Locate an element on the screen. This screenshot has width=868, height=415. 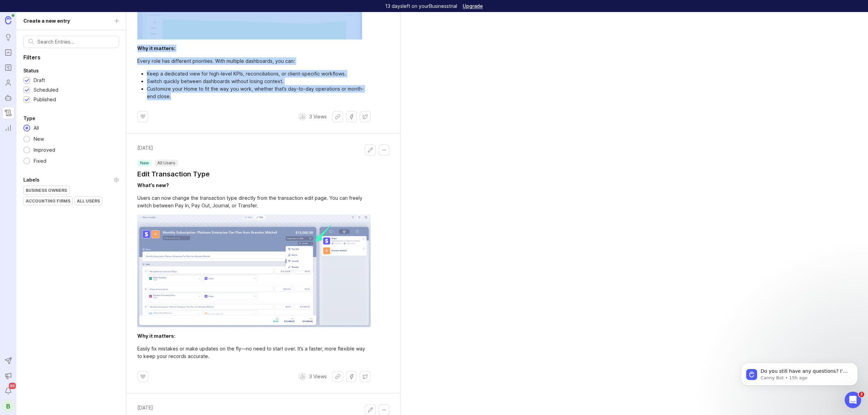
div: Users can now change the transaction type directly from the transaction edit page. You can freely... is located at coordinates (254, 202).